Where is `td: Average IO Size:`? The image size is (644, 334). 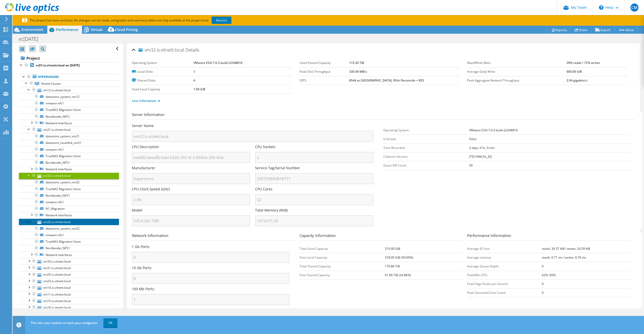
td: Average IO Size: is located at coordinates (504, 248).